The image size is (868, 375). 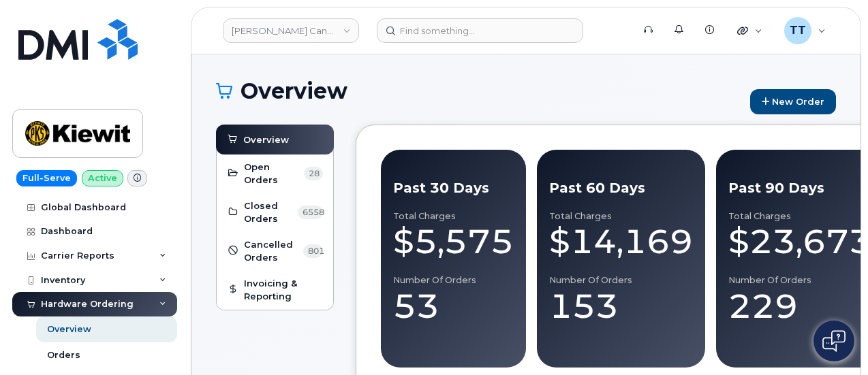 What do you see at coordinates (621, 188) in the screenshot?
I see `div: Past 60 Days` at bounding box center [621, 188].